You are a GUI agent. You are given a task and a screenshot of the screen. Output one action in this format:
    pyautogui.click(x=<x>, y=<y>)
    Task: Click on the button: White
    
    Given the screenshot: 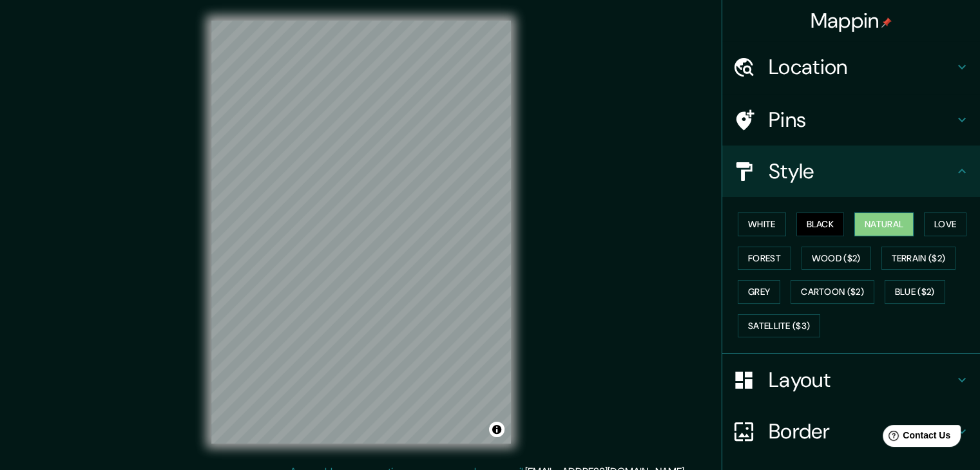 What is the action you would take?
    pyautogui.click(x=762, y=224)
    